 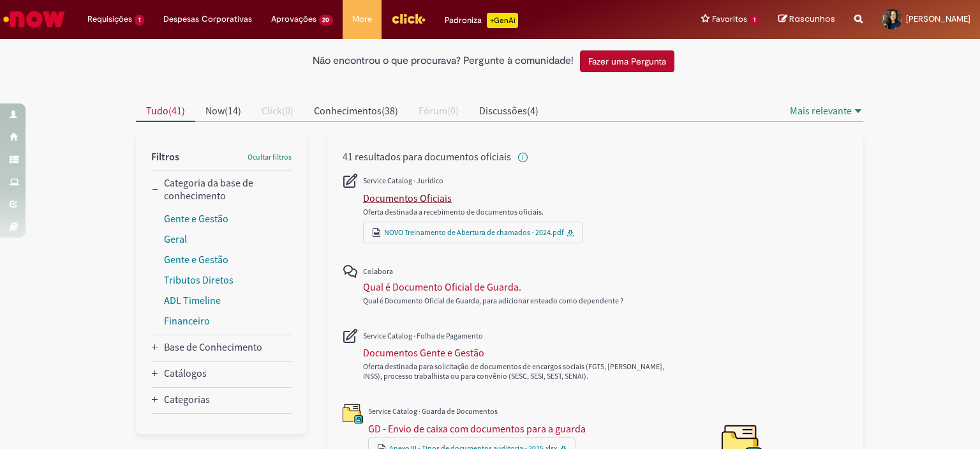 I want to click on img: click_logo_yellow_360x200.png, so click(x=409, y=19).